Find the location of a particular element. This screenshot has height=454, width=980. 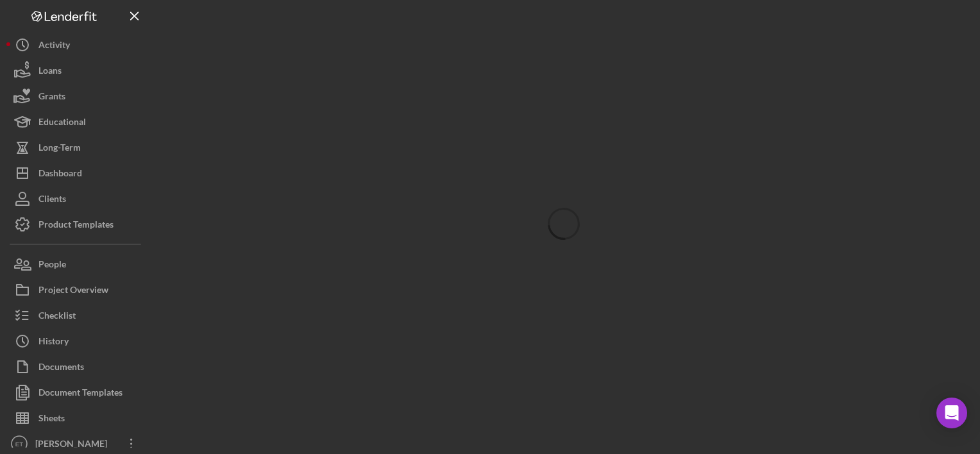

div: Open Intercom Messenger is located at coordinates (952, 413).